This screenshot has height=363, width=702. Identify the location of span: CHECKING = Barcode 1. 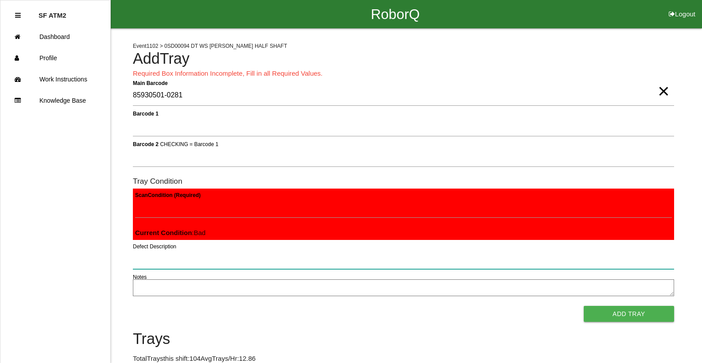
(189, 144).